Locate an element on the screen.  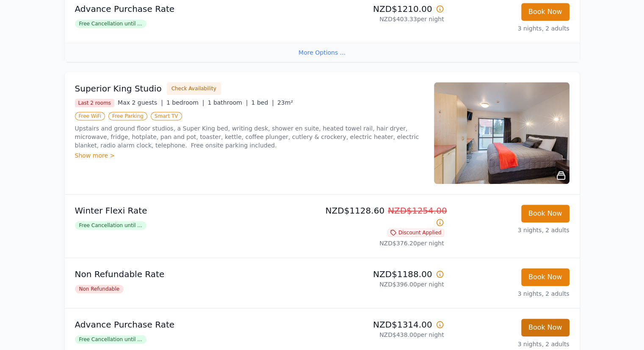
p: Upstairs and ground floor studios, a Super King bed, writing desk, shower en suite, heated towel ... is located at coordinates (249, 137).